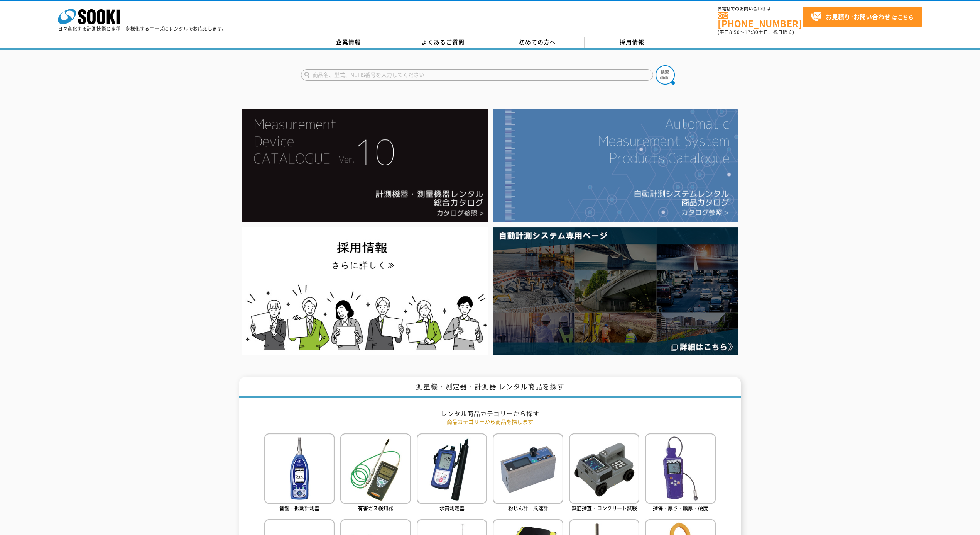 The height and width of the screenshot is (535, 980). I want to click on img: 有害ガス検知器, so click(376, 469).